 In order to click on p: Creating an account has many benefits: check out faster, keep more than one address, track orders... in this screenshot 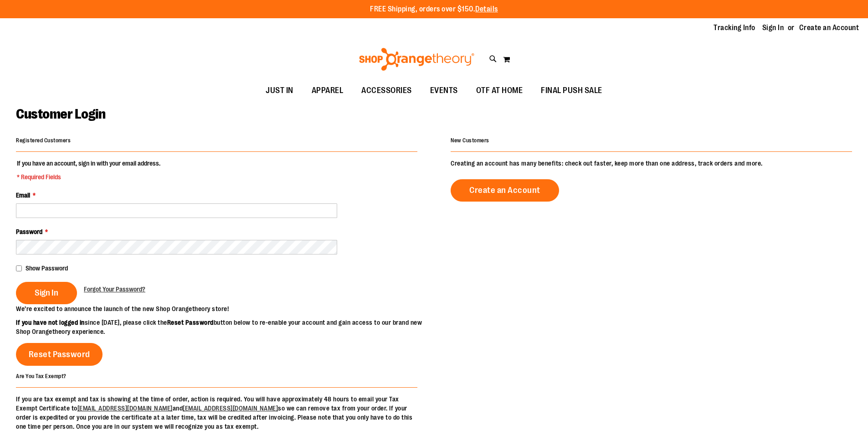, I will do `click(652, 163)`.